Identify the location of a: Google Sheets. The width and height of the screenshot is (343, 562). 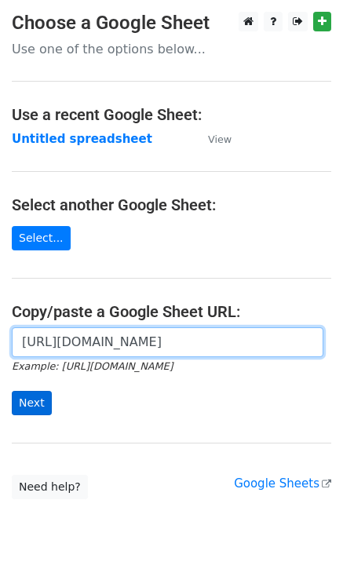
(283, 484).